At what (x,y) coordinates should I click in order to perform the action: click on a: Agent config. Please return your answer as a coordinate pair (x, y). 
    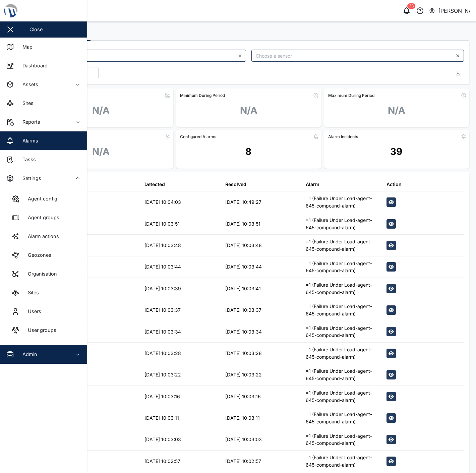
    Looking at the image, I should click on (44, 199).